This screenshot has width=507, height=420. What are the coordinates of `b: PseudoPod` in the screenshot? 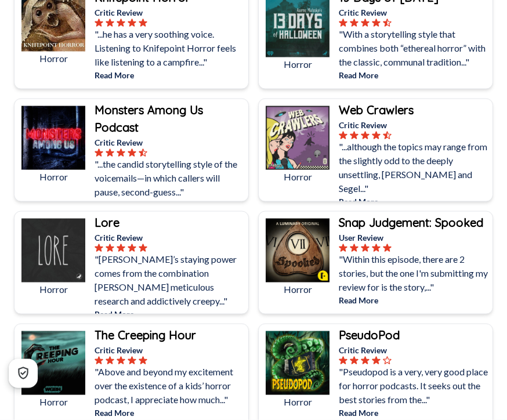 It's located at (369, 335).